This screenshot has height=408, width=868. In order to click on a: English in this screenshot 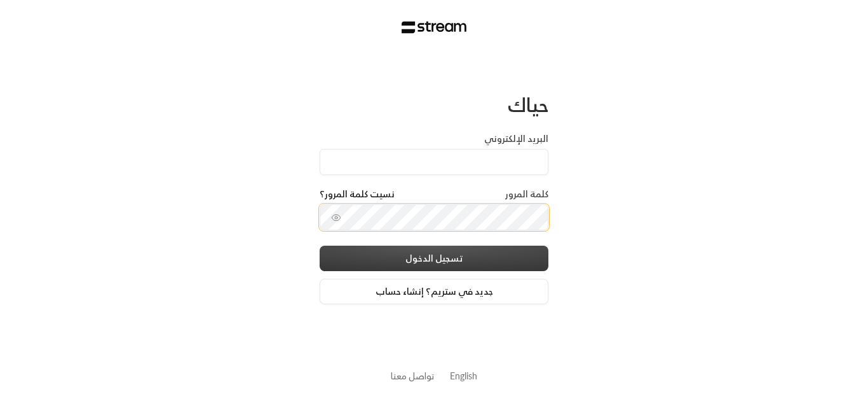, I will do `click(463, 375)`.